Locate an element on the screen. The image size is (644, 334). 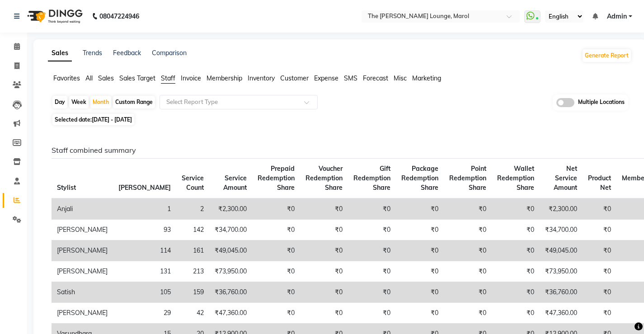
span: Favorites is located at coordinates (66, 78).